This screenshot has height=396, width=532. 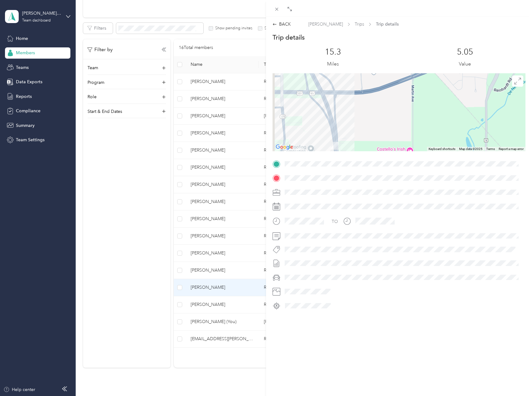 I want to click on div: TO, so click(x=335, y=221).